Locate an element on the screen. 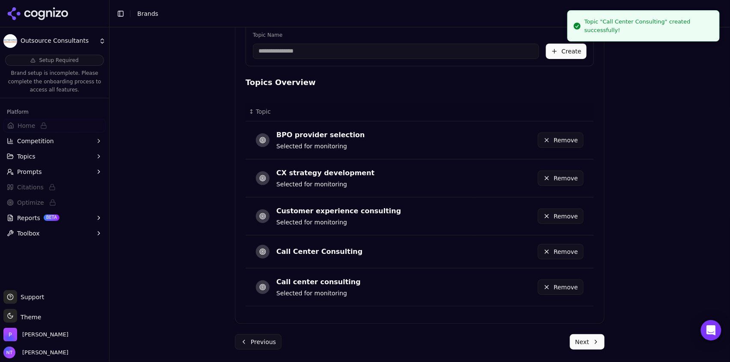  button: Next is located at coordinates (587, 342).